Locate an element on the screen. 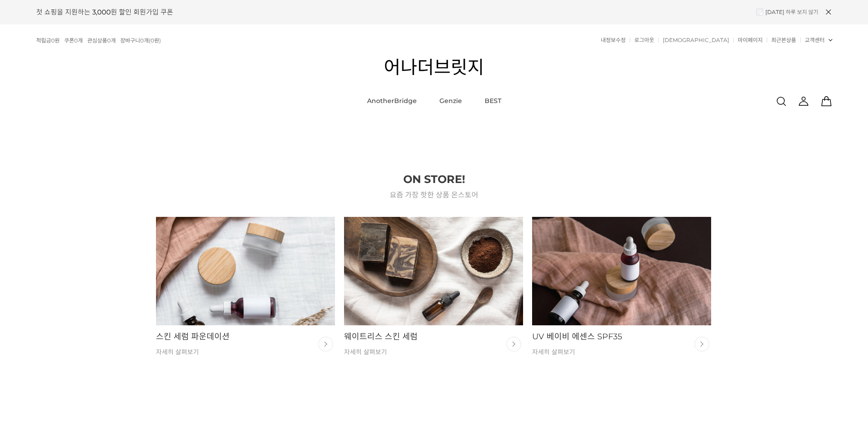  a: 적립금0원 is located at coordinates (48, 40).